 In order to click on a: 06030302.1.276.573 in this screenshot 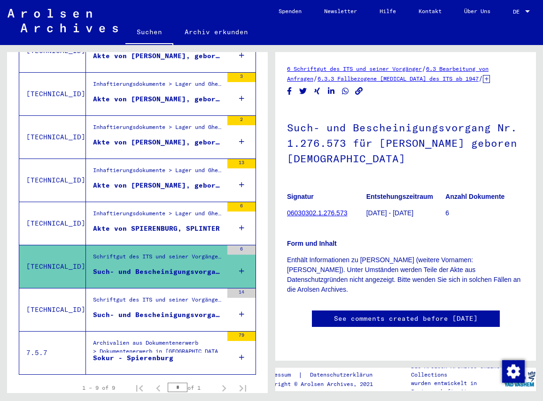, I will do `click(317, 213)`.